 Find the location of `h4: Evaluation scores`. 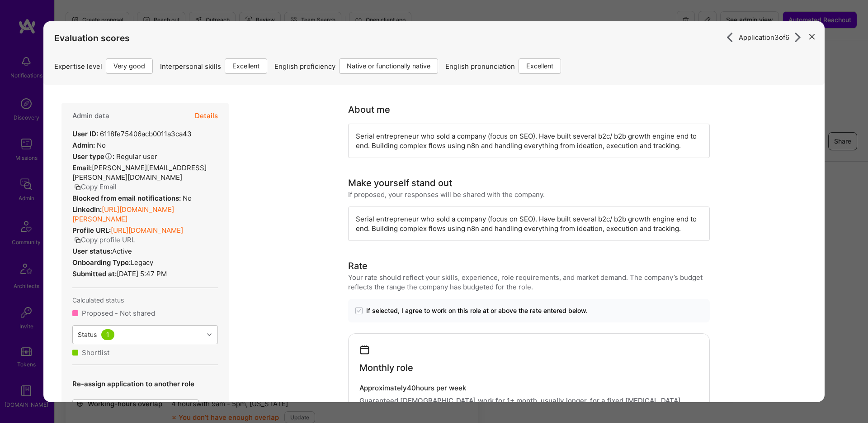

h4: Evaluation scores is located at coordinates (434, 38).